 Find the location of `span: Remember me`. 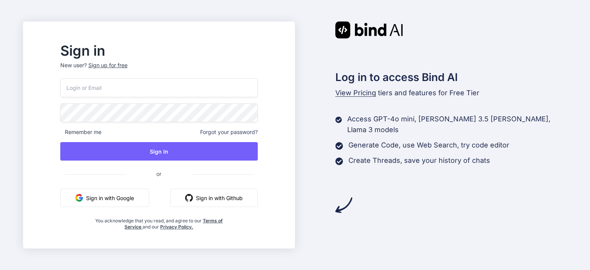

span: Remember me is located at coordinates (81, 132).